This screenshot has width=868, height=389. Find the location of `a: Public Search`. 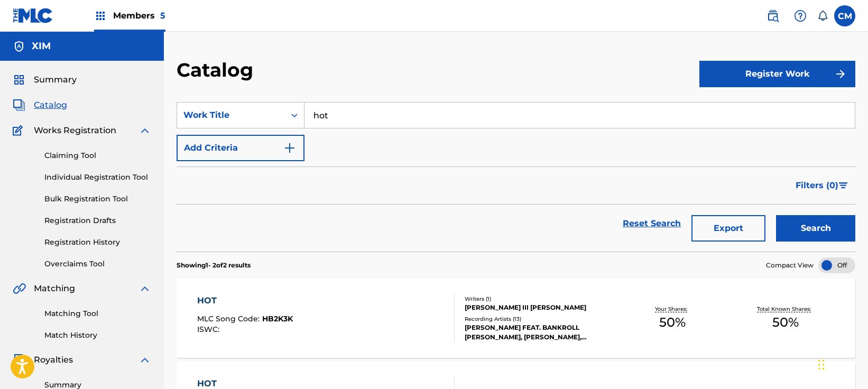

a: Public Search is located at coordinates (773, 16).